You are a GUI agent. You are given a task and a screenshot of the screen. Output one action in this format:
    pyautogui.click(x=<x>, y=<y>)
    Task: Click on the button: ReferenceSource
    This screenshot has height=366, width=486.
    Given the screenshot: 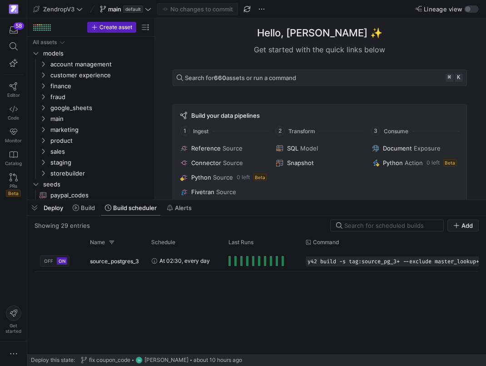 What is the action you would take?
    pyautogui.click(x=224, y=148)
    